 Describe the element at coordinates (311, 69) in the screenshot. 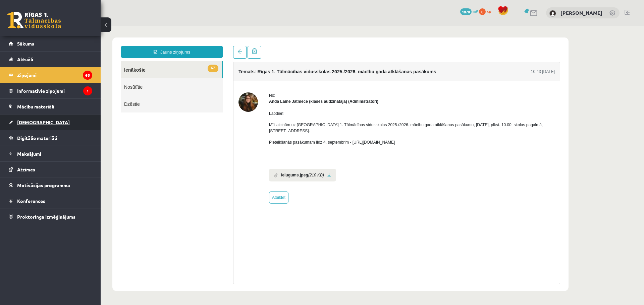

I see `div: No:` at that location.